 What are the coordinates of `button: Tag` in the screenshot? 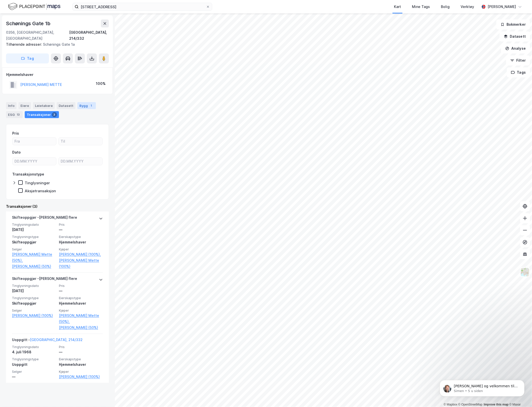 It's located at (27, 58).